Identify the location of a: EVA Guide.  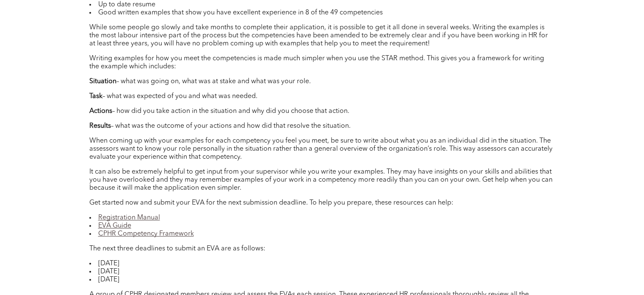
(115, 226).